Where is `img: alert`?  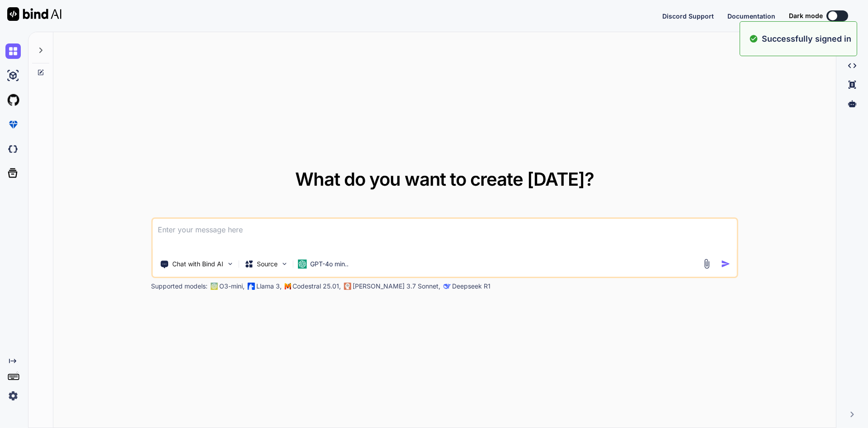
img: alert is located at coordinates (754, 38).